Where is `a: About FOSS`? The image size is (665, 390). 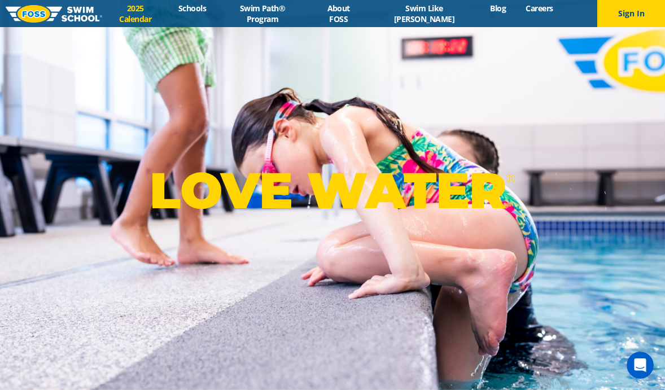 a: About FOSS is located at coordinates (338, 14).